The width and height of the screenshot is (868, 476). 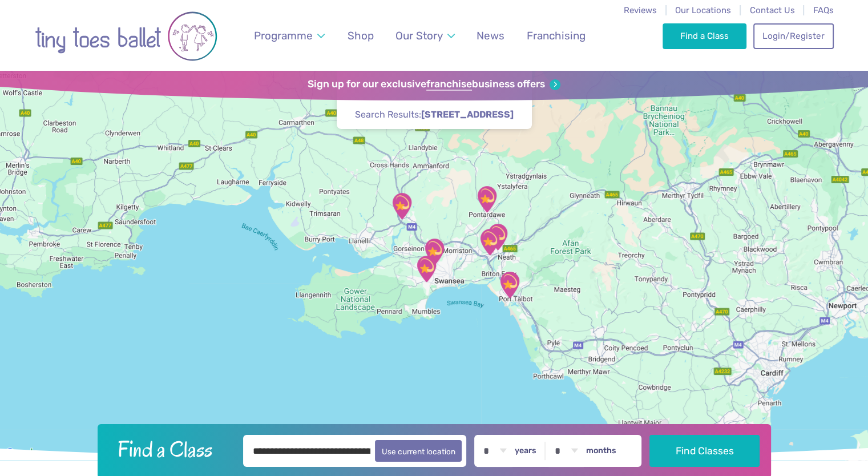 I want to click on span: News, so click(x=490, y=36).